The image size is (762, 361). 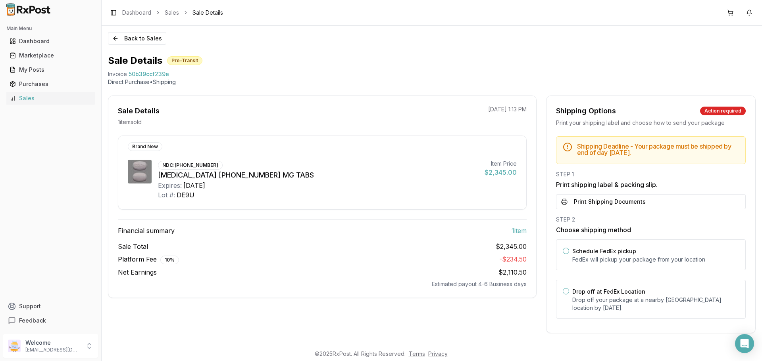 What do you see at coordinates (656, 260) in the screenshot?
I see `p: FedEx will pickup your package from your location` at bounding box center [656, 260].